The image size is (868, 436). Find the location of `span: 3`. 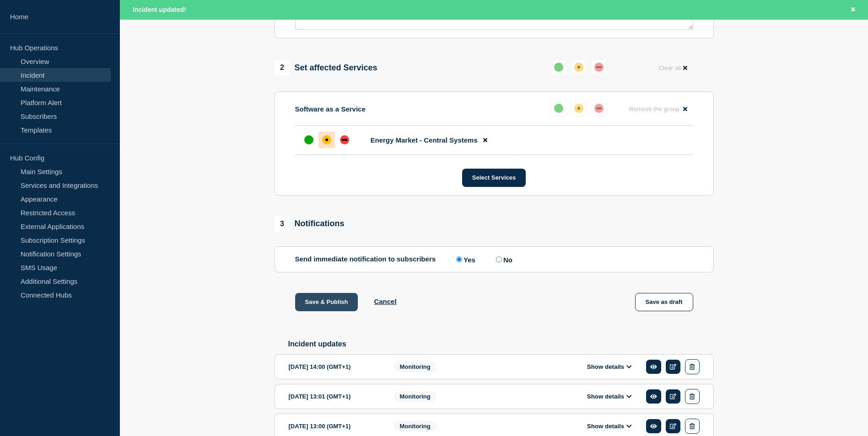

span: 3 is located at coordinates (282, 224).